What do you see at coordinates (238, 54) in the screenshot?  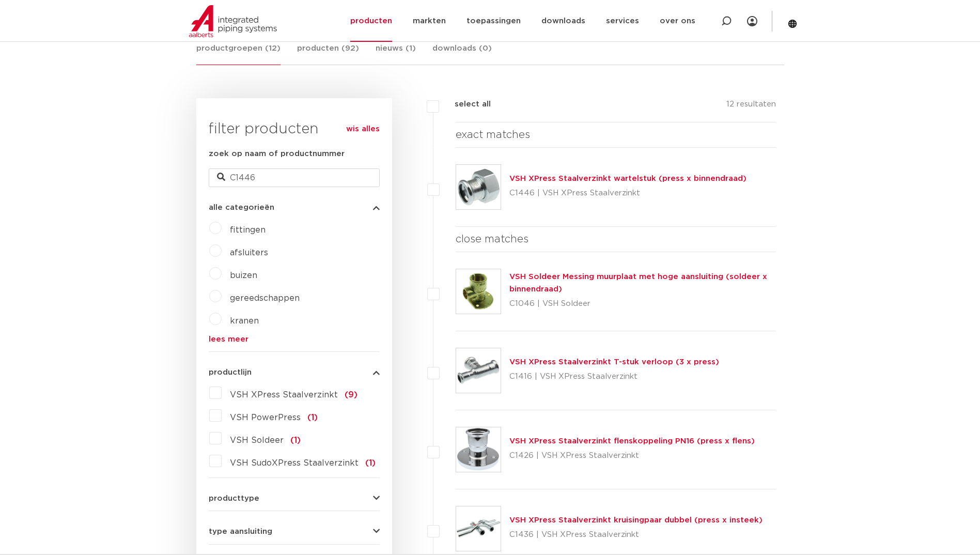 I see `a: productgroepen (12)` at bounding box center [238, 54].